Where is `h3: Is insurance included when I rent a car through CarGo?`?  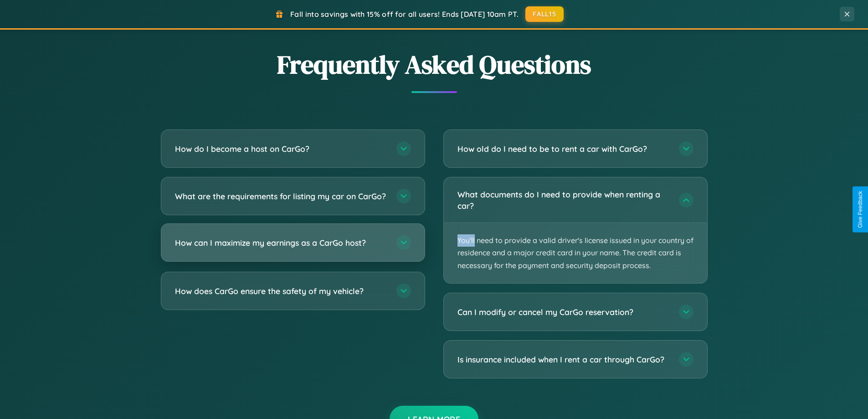
h3: Is insurance included when I rent a car through CarGo? is located at coordinates (563, 359).